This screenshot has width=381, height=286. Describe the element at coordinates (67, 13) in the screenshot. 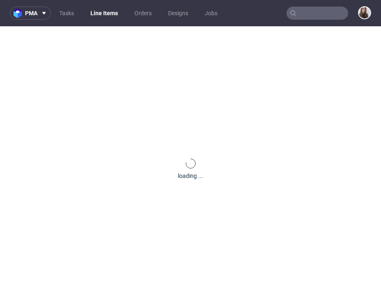

I see `a: Tasks` at that location.